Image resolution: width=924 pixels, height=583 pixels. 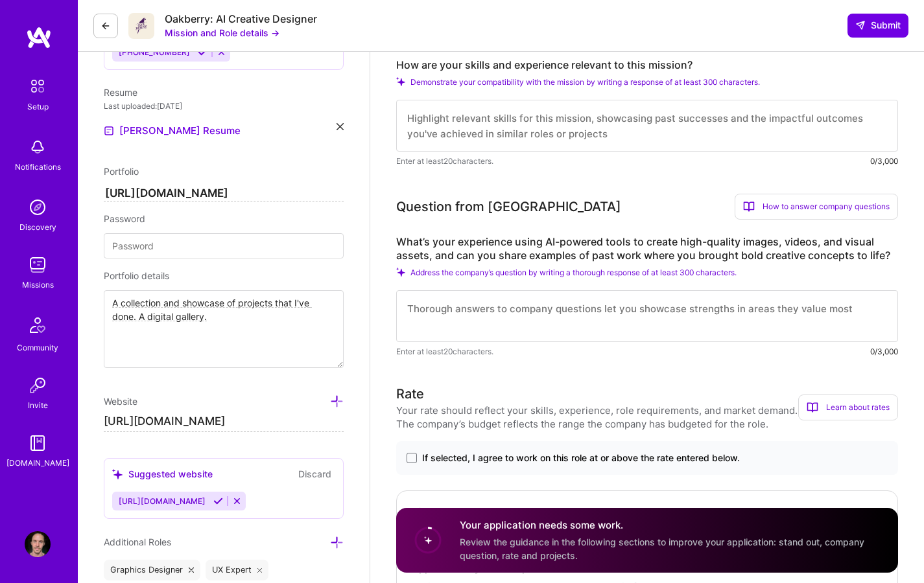 I want to click on img: teamwork, so click(x=38, y=265).